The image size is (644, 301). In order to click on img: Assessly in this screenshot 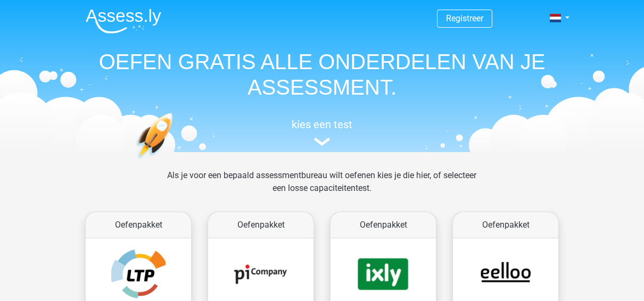, I will do `click(123, 21)`.